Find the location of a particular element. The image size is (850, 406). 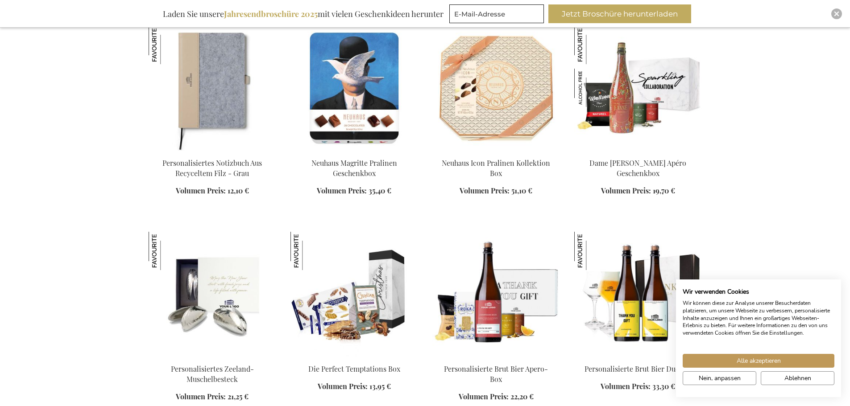

img: Personalised Champagne Beer is located at coordinates (638, 294).